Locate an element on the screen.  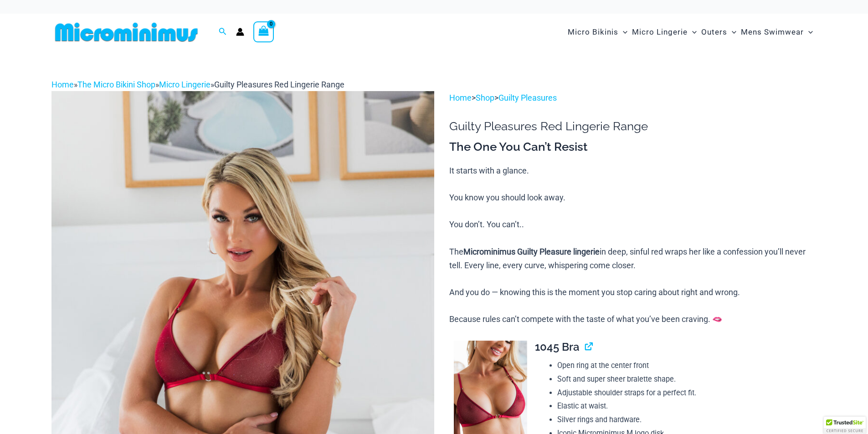
li: Open ring at the center front is located at coordinates (687, 366).